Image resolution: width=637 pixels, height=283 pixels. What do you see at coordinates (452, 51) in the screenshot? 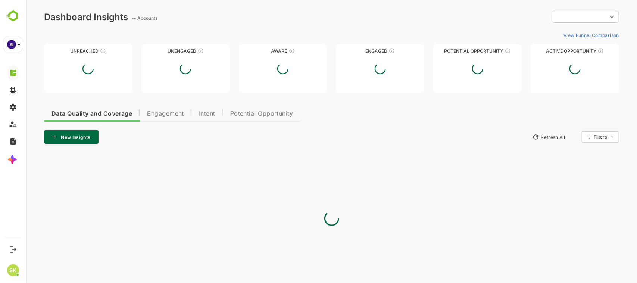
I see `div: Potential Opportunity` at bounding box center [452, 51].